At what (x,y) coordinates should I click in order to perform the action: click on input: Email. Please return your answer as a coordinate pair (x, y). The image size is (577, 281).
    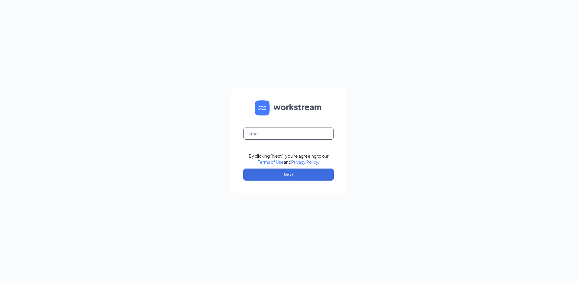
    Looking at the image, I should click on (289, 134).